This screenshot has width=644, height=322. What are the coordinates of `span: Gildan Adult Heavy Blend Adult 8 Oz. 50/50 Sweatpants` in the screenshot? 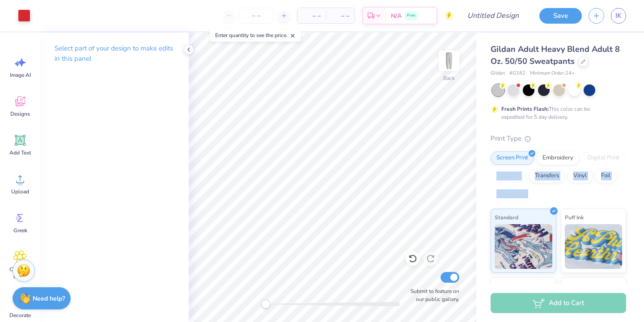 It's located at (555, 55).